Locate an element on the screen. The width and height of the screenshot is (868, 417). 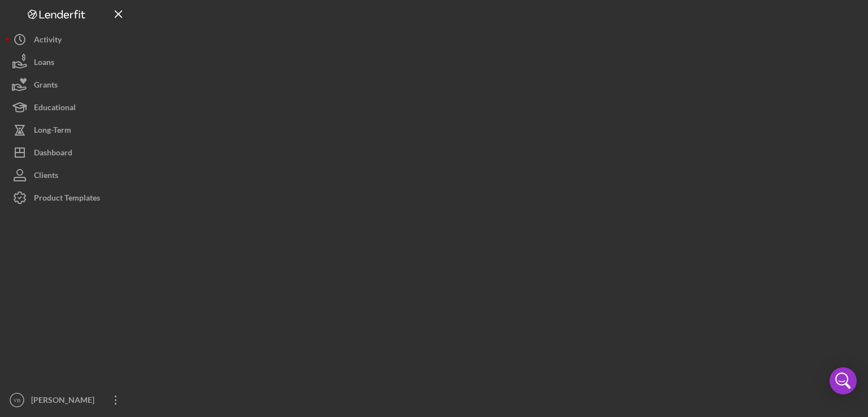
button: Educational is located at coordinates (68, 107).